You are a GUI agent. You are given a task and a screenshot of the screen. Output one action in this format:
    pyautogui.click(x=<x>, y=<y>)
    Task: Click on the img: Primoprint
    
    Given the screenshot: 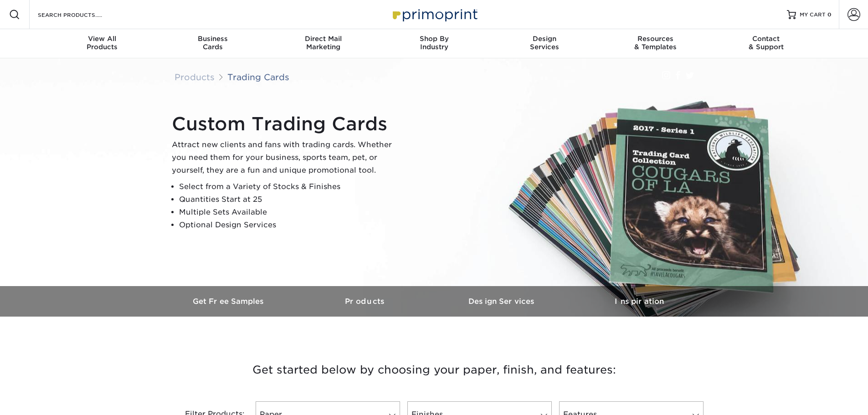 What is the action you would take?
    pyautogui.click(x=434, y=14)
    